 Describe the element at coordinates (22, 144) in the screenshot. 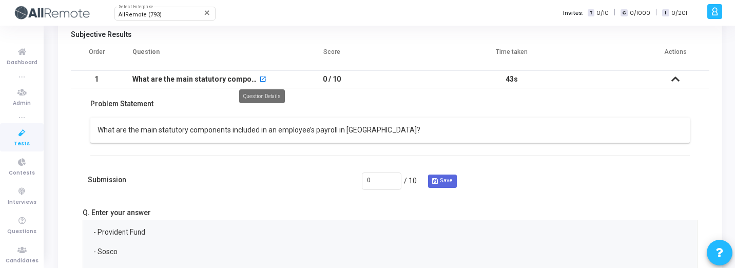

I see `span: Tests` at that location.